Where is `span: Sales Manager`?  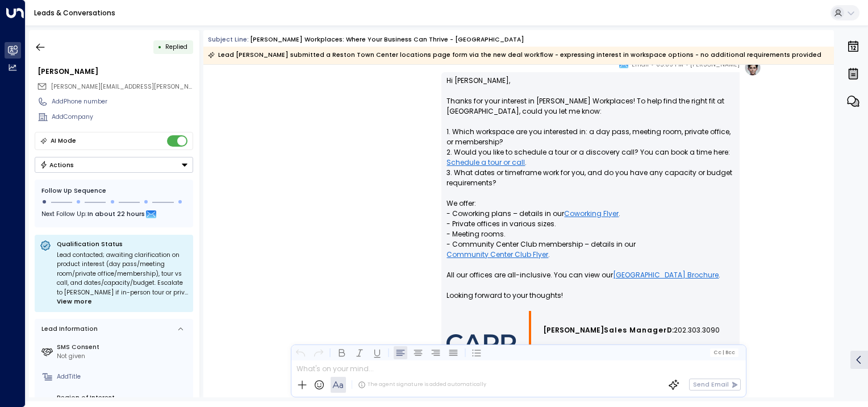
span: Sales Manager is located at coordinates (636, 330).